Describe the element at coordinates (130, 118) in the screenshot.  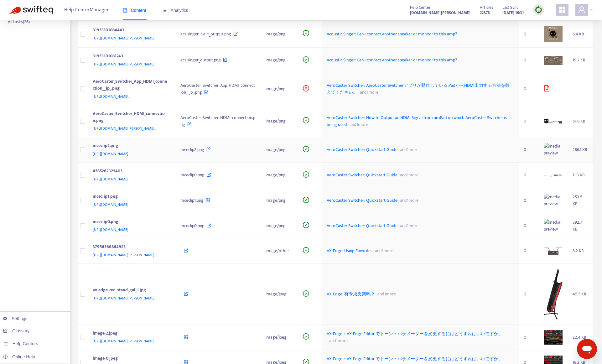
I see `div: AeroCaster_Switcher_HDMI_connection.png` at that location.